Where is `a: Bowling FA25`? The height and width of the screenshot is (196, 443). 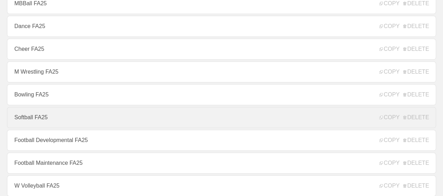 a: Bowling FA25 is located at coordinates (221, 95).